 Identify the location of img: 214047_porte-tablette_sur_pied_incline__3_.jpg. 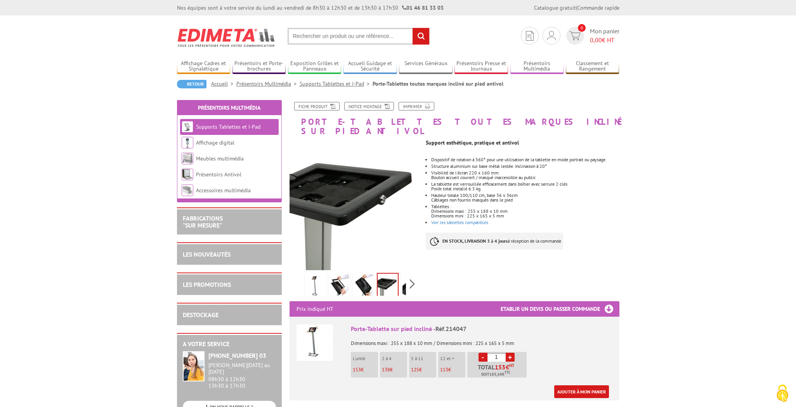
(340, 287).